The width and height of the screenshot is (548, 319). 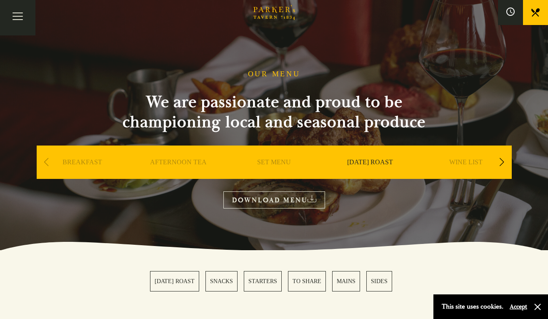 What do you see at coordinates (379, 281) in the screenshot?
I see `a: 6 / 6` at bounding box center [379, 281].